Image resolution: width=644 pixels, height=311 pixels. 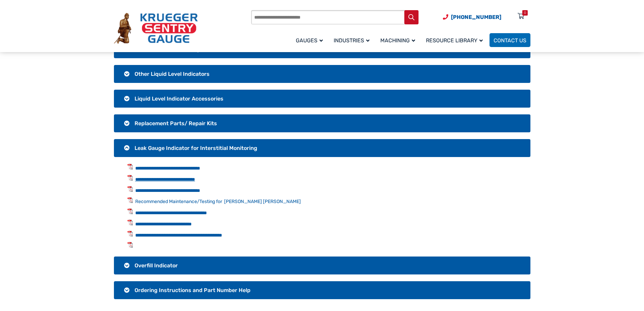 What do you see at coordinates (510, 40) in the screenshot?
I see `span: Contact Us` at bounding box center [510, 40].